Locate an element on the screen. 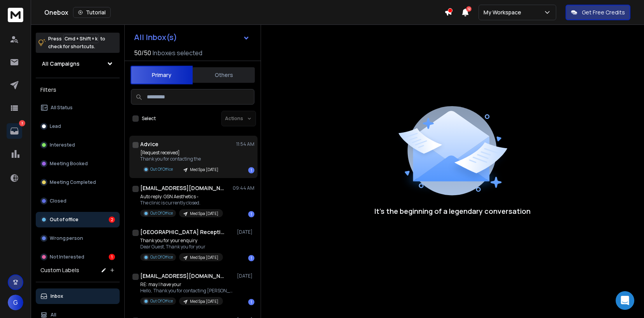  div: Open Intercom Messenger is located at coordinates (625, 300).